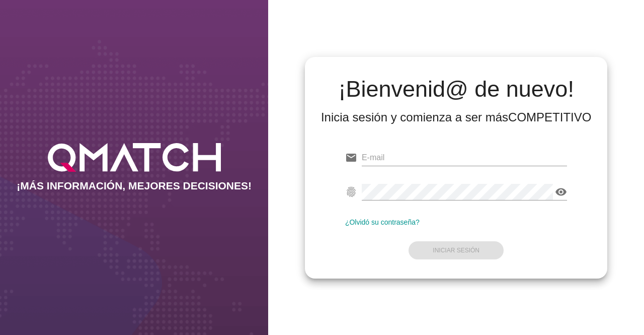  Describe the element at coordinates (134, 186) in the screenshot. I see `h2: ¡MÁS INFORMACIÓN, MEJORES DECISIONES!` at that location.